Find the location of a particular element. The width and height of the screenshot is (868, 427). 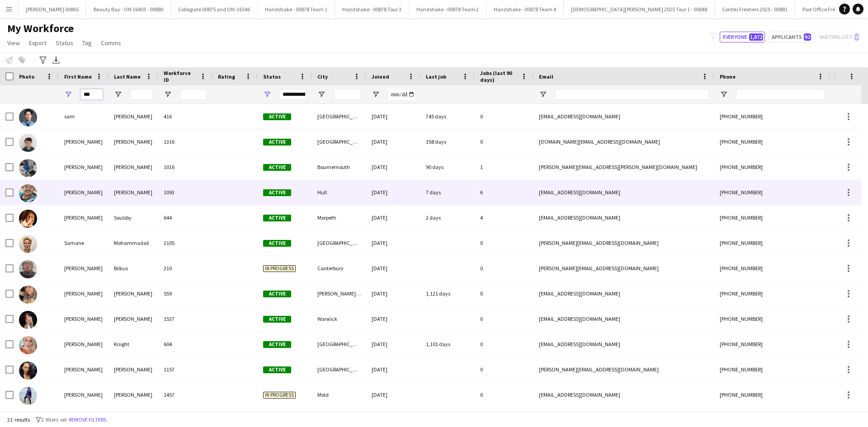

span: Export is located at coordinates (37, 43).